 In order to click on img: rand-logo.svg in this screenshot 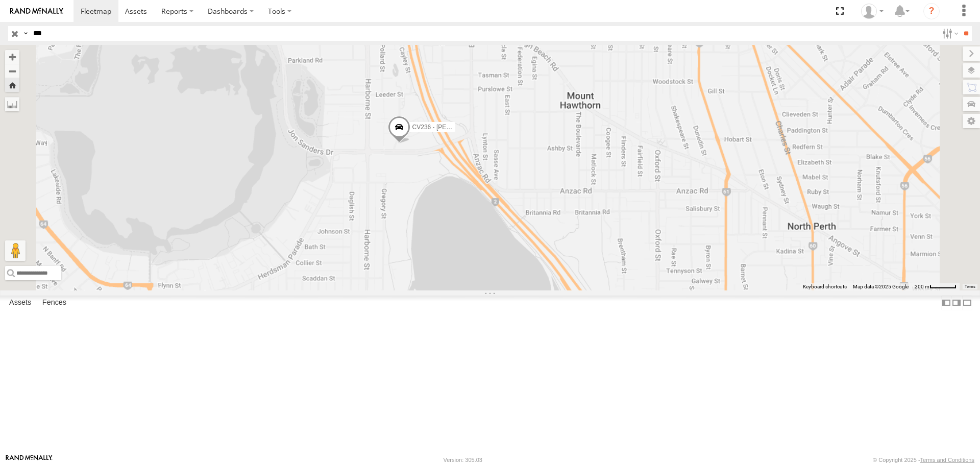, I will do `click(37, 11)`.